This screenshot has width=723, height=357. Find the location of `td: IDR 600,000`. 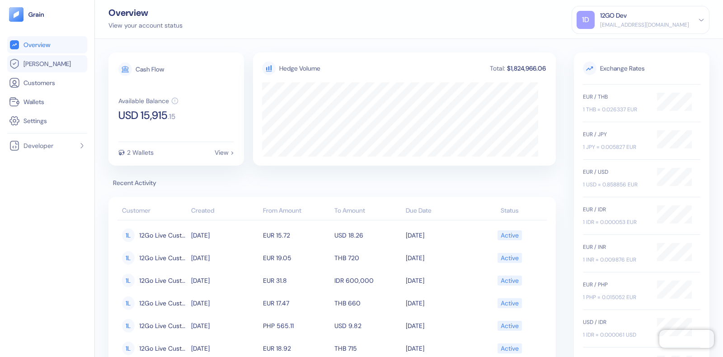

td: IDR 600,000 is located at coordinates (368, 280).